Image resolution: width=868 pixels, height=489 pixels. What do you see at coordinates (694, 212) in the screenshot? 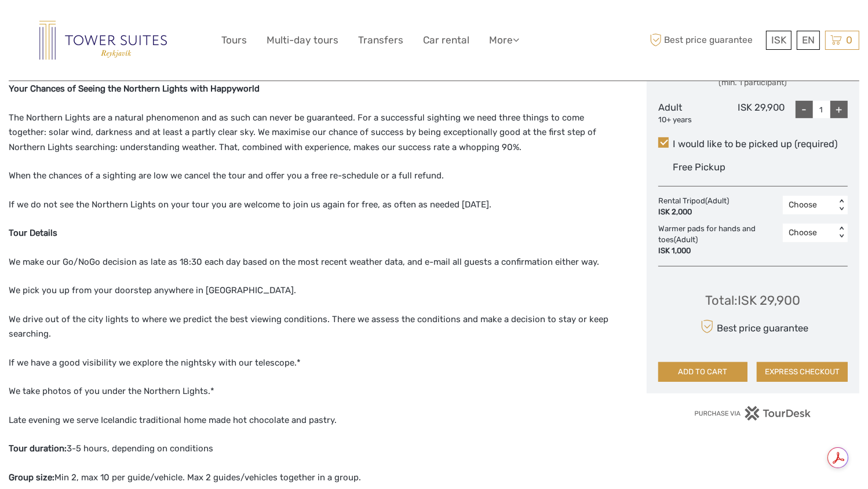
I see `div: ISK 2,000` at bounding box center [694, 212].